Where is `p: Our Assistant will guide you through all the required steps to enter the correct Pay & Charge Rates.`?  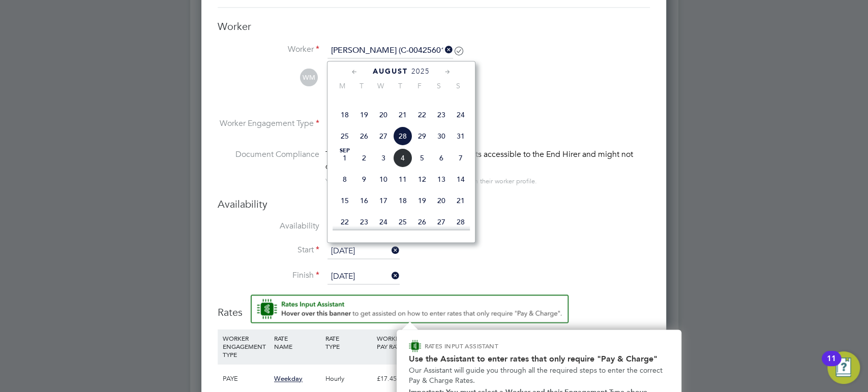 p: Our Assistant will guide you through all the required steps to enter the correct Pay & Charge Rates. is located at coordinates (539, 375).